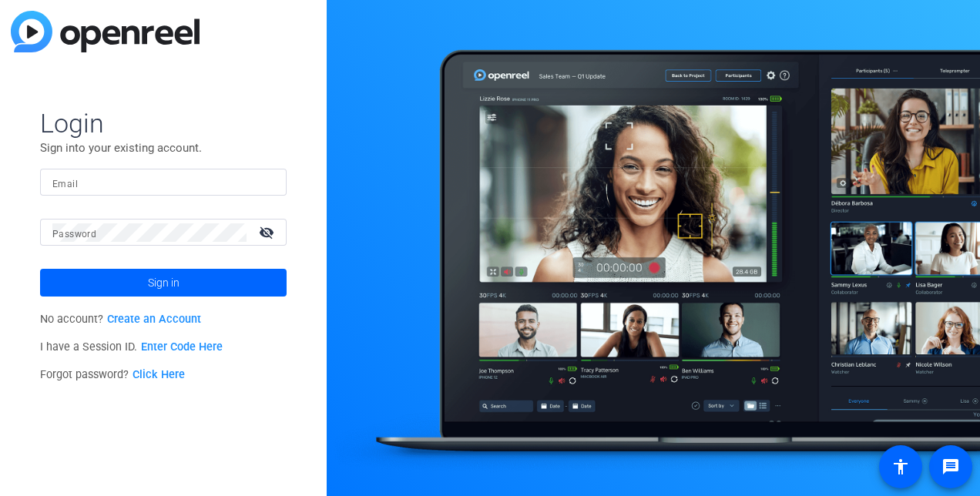 The height and width of the screenshot is (496, 980). Describe the element at coordinates (181, 347) in the screenshot. I see `a: Enter Code Here` at that location.